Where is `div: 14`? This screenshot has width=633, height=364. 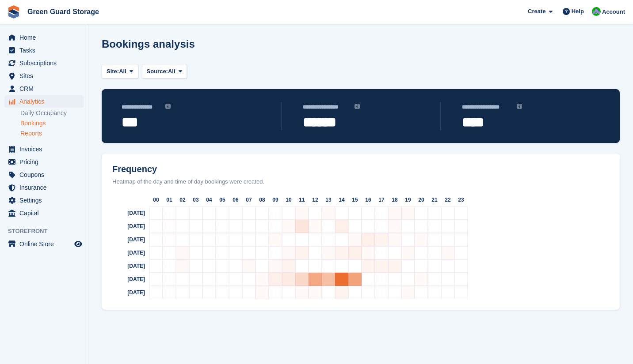 div: 14 is located at coordinates (342, 200).